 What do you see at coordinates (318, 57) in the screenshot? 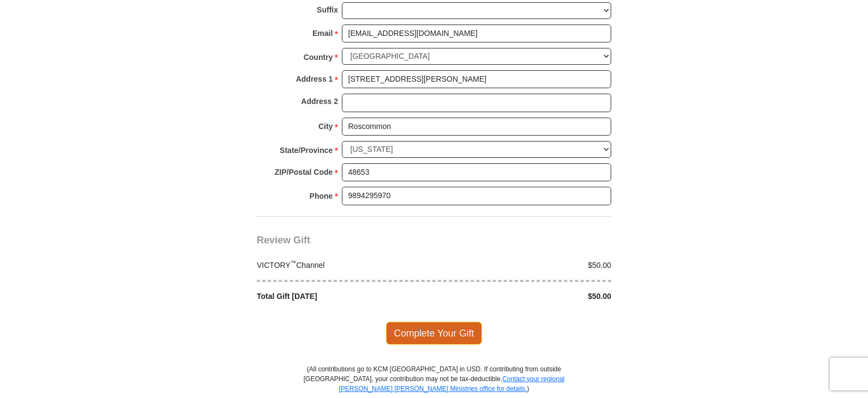
I see `strong: Country` at bounding box center [318, 57].